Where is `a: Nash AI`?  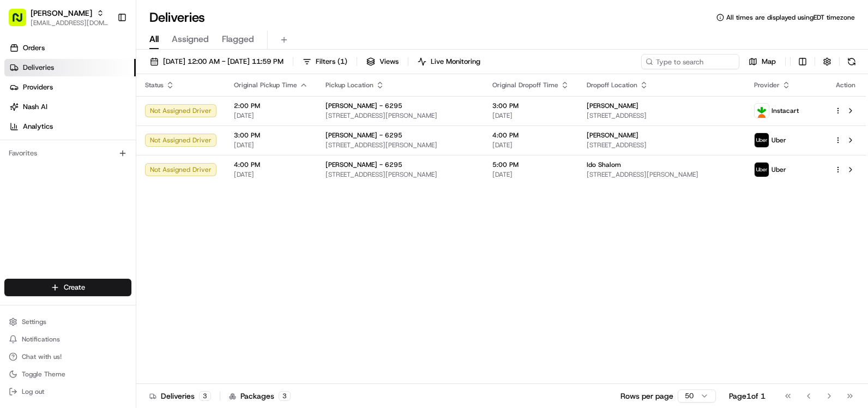 a: Nash AI is located at coordinates (70, 107).